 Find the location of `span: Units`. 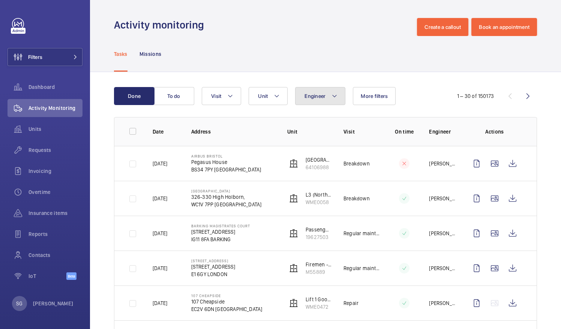

span: Units is located at coordinates (56, 129).